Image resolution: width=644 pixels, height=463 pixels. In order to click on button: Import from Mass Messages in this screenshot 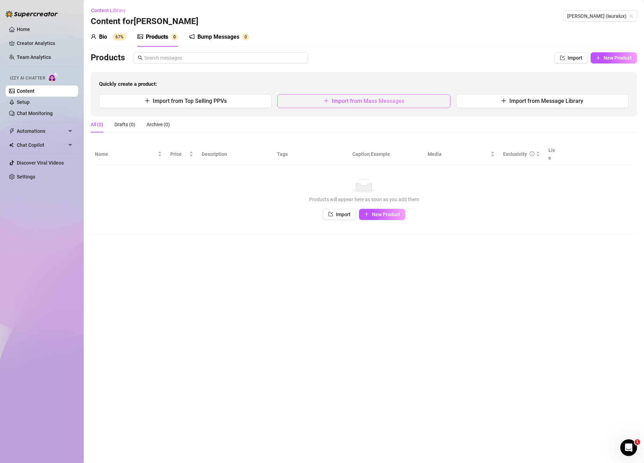, I will do `click(364, 101)`.